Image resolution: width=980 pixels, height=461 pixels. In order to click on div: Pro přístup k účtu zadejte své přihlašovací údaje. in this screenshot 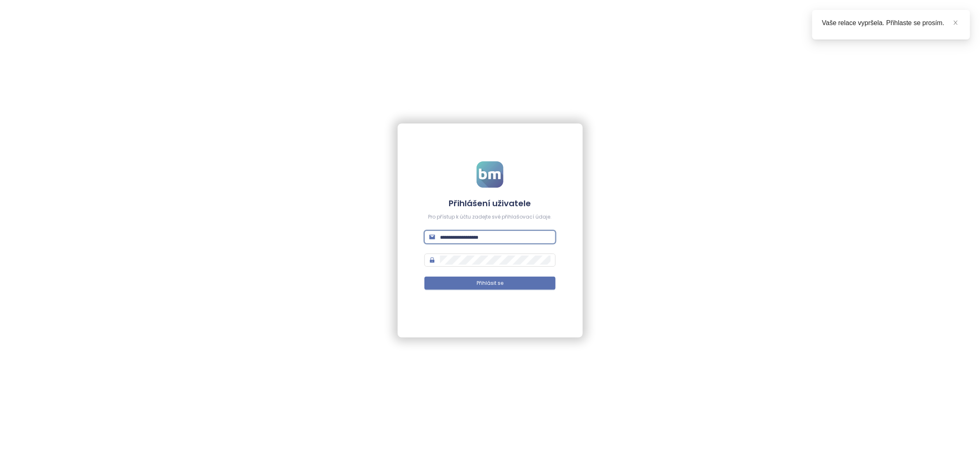, I will do `click(490, 217)`.